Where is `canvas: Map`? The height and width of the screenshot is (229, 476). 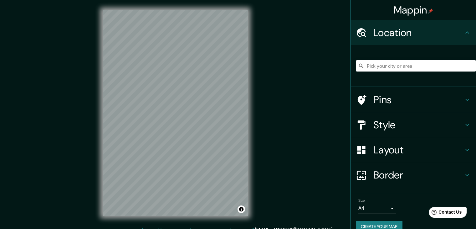 canvas: Map is located at coordinates (175, 113).